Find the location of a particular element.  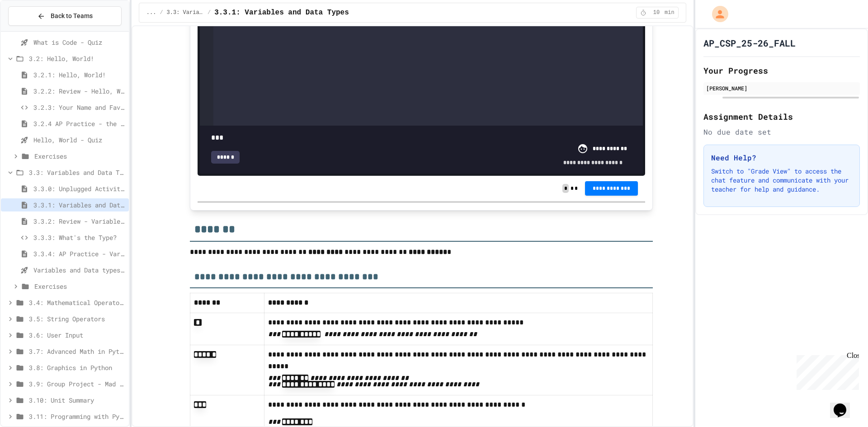

span: 3.2.1: Hello, World! is located at coordinates (79, 75).